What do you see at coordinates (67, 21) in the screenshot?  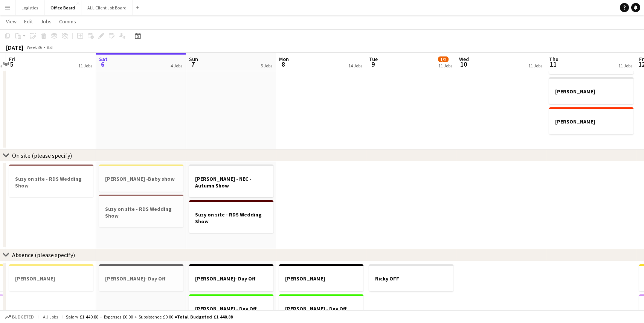 I see `span: Comms` at bounding box center [67, 21].